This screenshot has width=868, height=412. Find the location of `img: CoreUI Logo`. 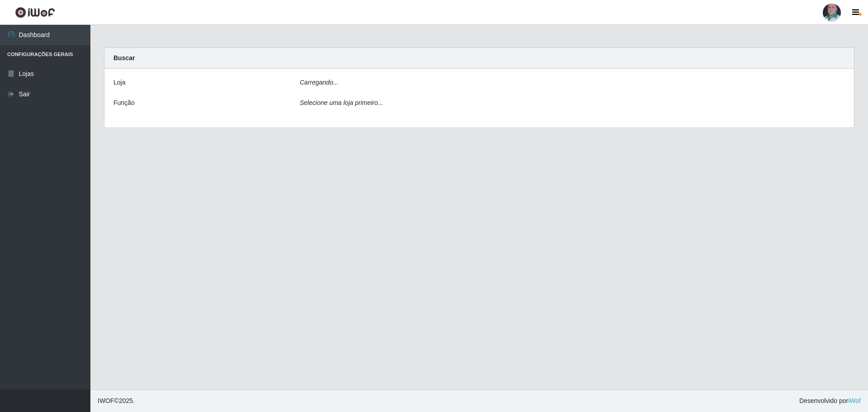

img: CoreUI Logo is located at coordinates (35, 13).